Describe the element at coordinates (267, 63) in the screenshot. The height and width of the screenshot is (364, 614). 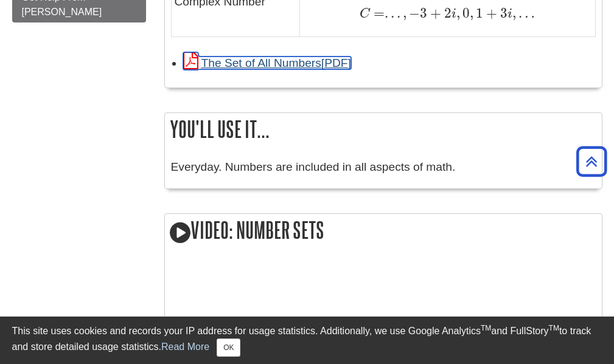
I see `a: Link opens in new window` at that location.